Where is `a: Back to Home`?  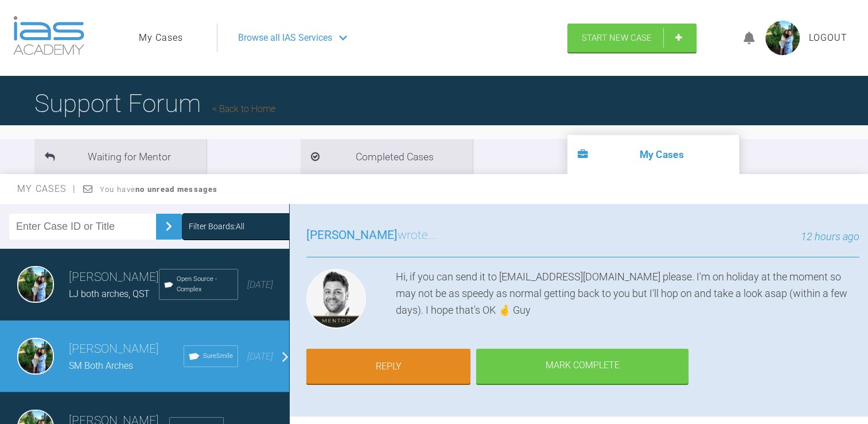 a: Back to Home is located at coordinates (244, 109).